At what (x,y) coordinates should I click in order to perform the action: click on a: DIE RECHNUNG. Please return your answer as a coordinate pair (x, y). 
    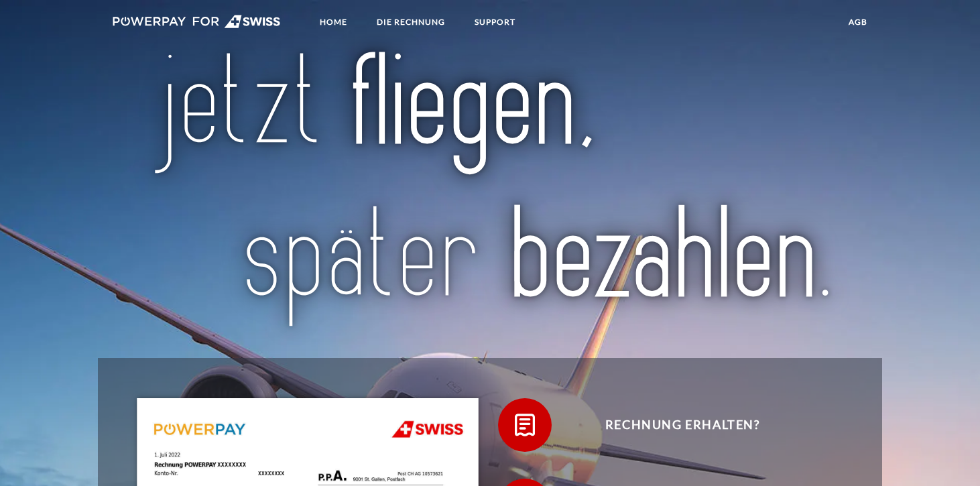
    Looking at the image, I should click on (411, 22).